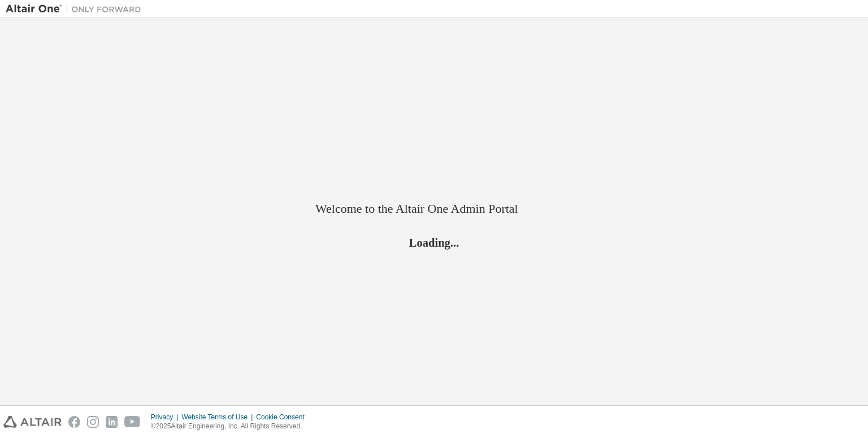 This screenshot has width=868, height=438. I want to click on img: altair_logo.svg, so click(32, 421).